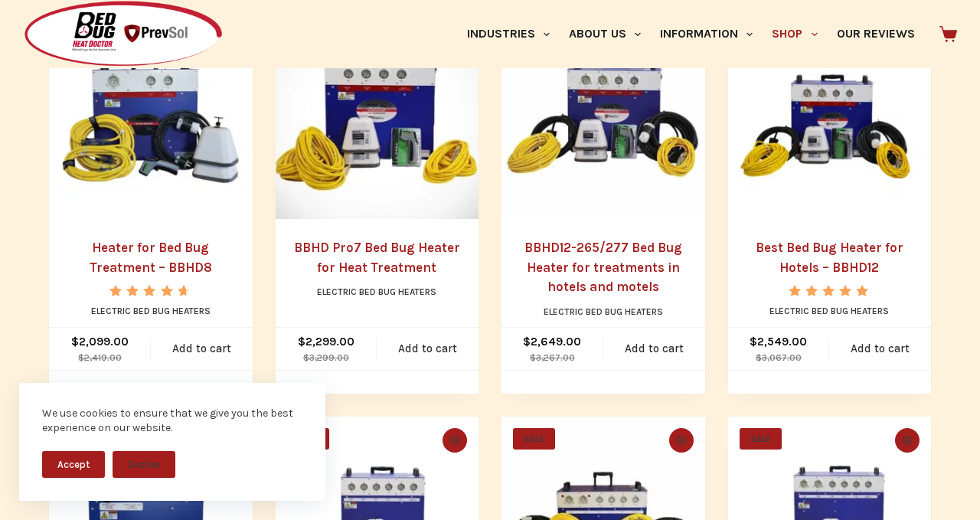 This screenshot has height=520, width=980. I want to click on bdi: 2,299.00, so click(326, 342).